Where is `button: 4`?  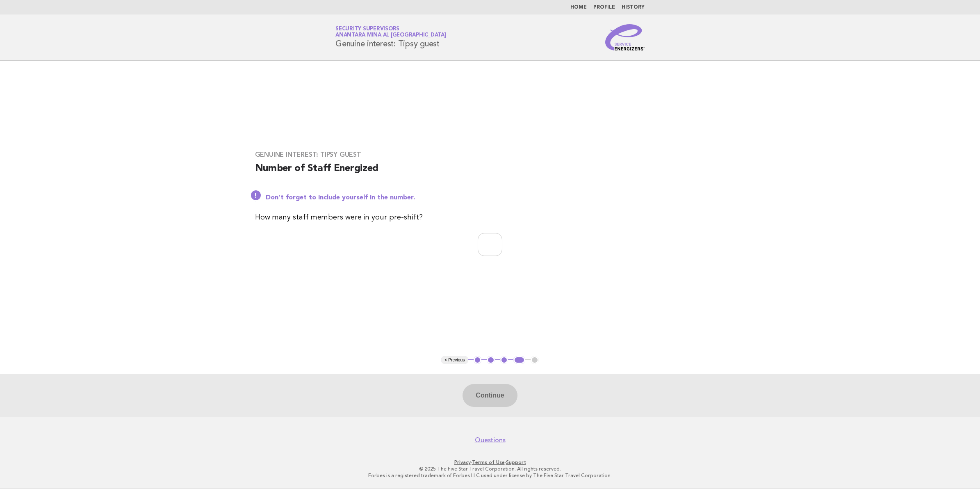 button: 4 is located at coordinates (519, 360).